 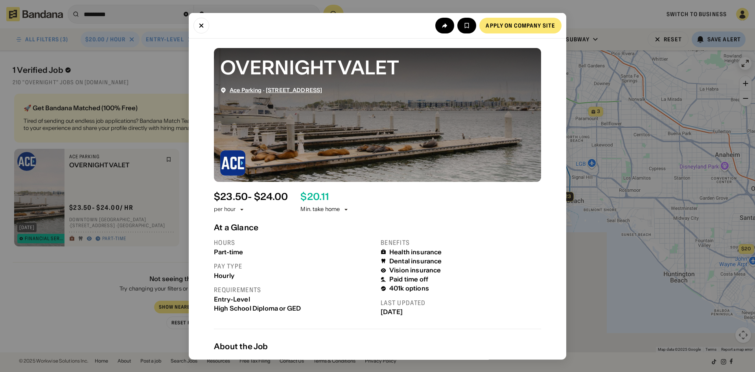 What do you see at coordinates (416, 260) in the screenshot?
I see `div: Dental insurance` at bounding box center [416, 260].